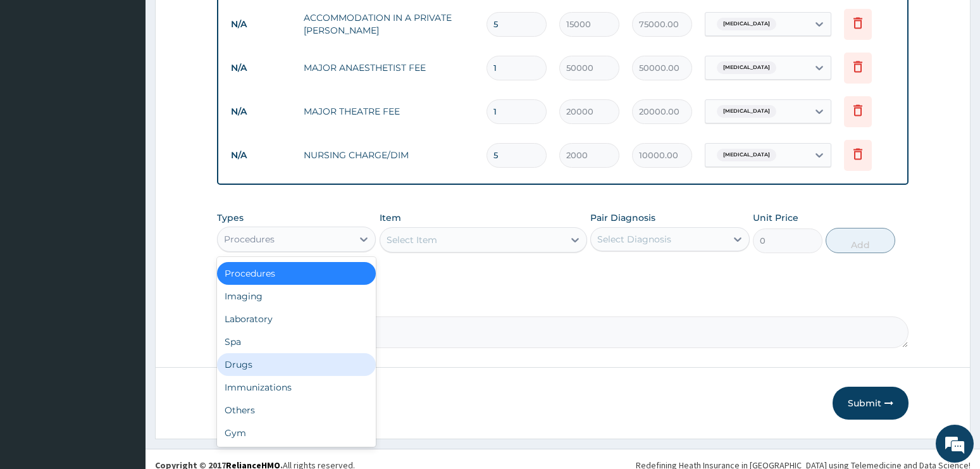 The height and width of the screenshot is (469, 980). I want to click on textarea: Type your message and hit 'Enter', so click(123, 347).